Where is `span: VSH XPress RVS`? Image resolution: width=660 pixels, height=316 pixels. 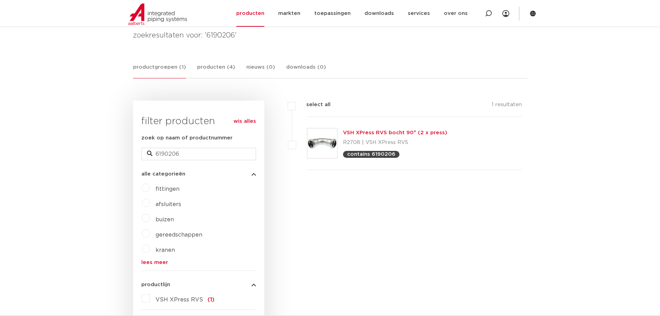
span: VSH XPress RVS is located at coordinates (179, 300).